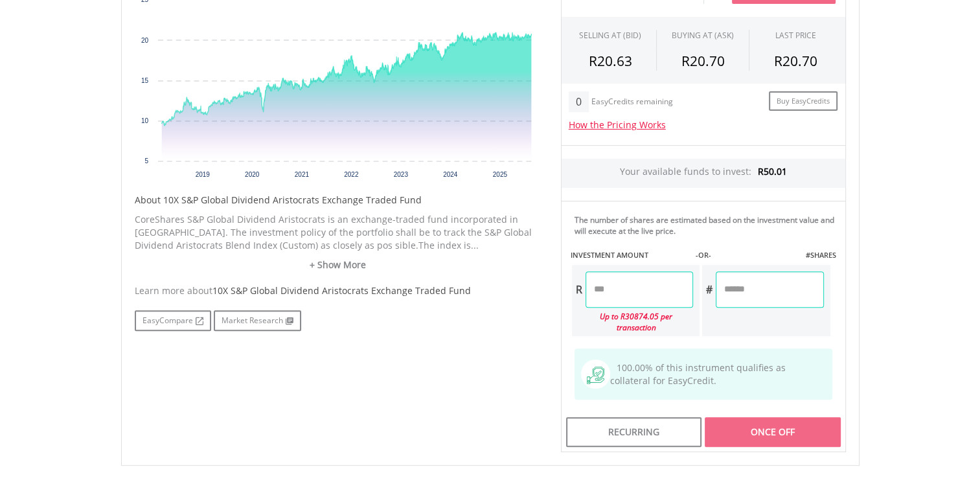 The height and width of the screenshot is (478, 980). What do you see at coordinates (578, 289) in the screenshot?
I see `div: R` at bounding box center [578, 289].